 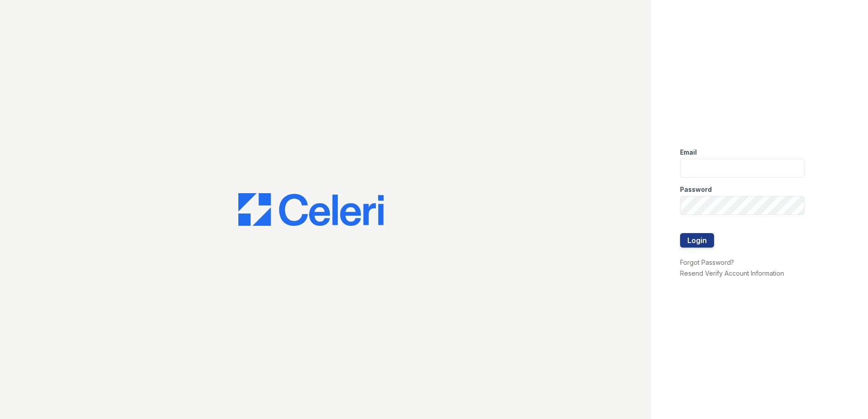 I want to click on label: Password, so click(x=696, y=190).